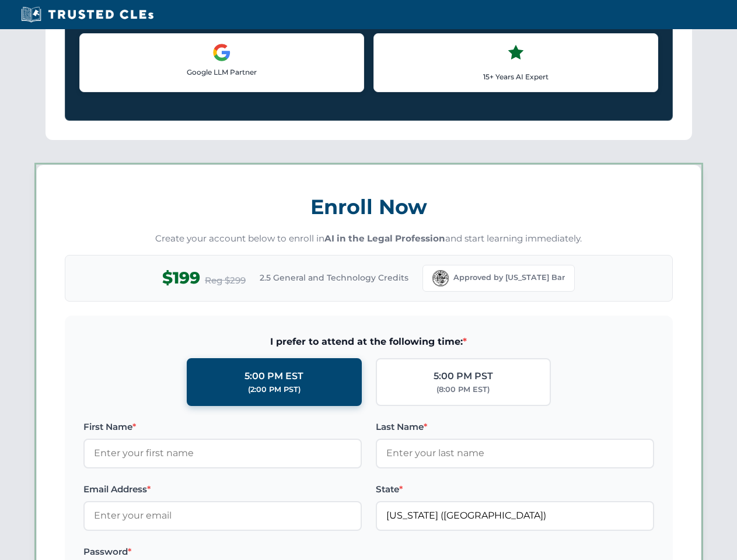  What do you see at coordinates (515, 490) in the screenshot?
I see `label: State` at bounding box center [515, 490].